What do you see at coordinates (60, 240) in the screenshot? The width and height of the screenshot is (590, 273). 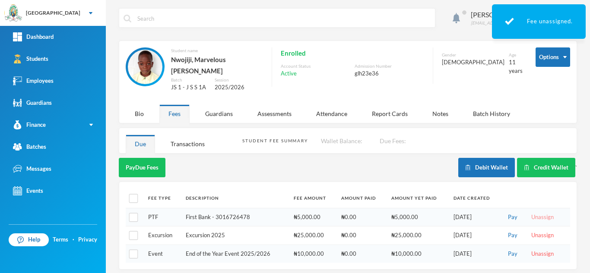 I see `a: Terms` at bounding box center [60, 240].